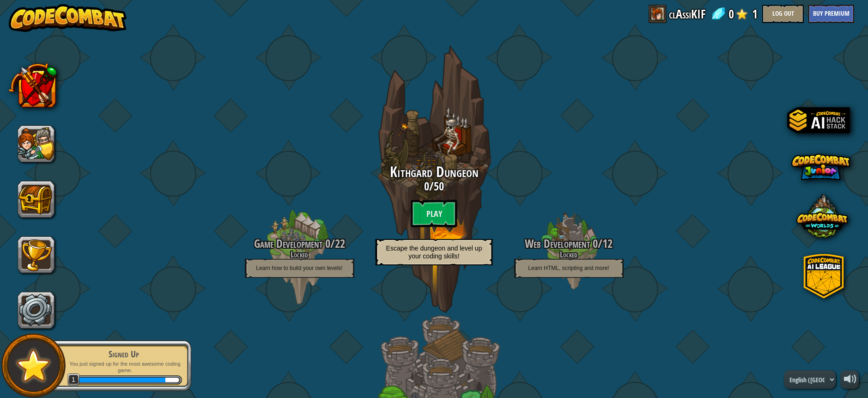 This screenshot has width=868, height=398. What do you see at coordinates (810, 380) in the screenshot?
I see `select: Languages` at bounding box center [810, 380].